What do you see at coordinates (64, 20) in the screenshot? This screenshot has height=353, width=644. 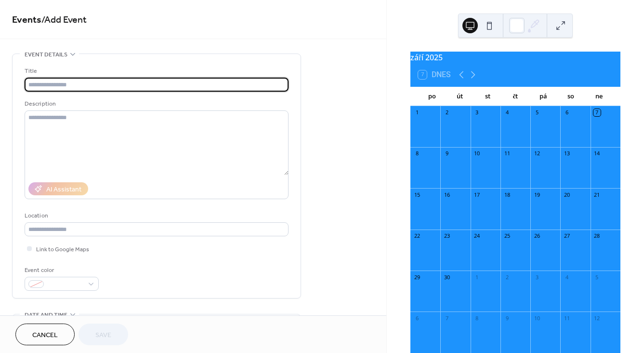 I see `span: / Add Event` at bounding box center [64, 20].